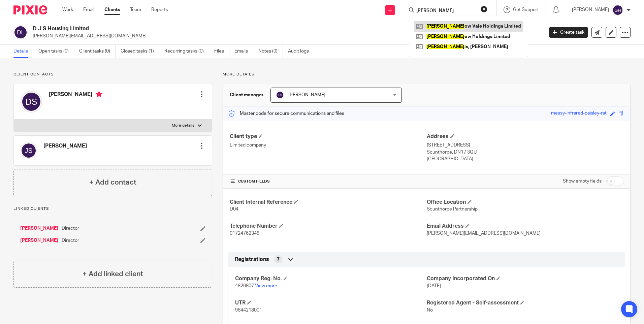  Describe the element at coordinates (525, 202) in the screenshot. I see `h4: Office Location` at that location.